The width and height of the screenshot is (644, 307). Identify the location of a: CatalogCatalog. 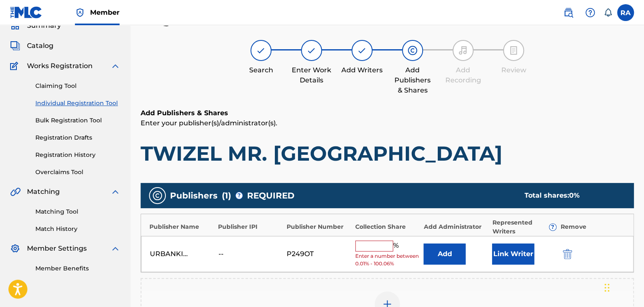
(32, 46).